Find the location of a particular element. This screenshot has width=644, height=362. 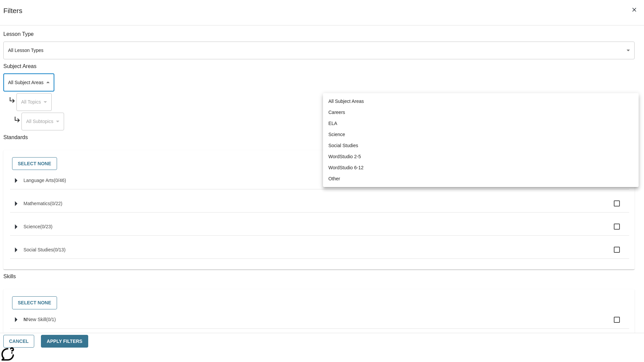

li: Other is located at coordinates (480, 179).